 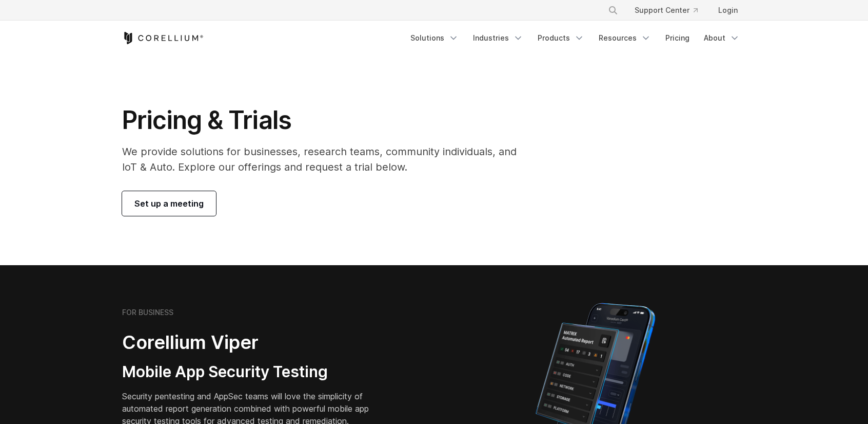 What do you see at coordinates (163, 38) in the screenshot?
I see `a: Corellium Home` at bounding box center [163, 38].